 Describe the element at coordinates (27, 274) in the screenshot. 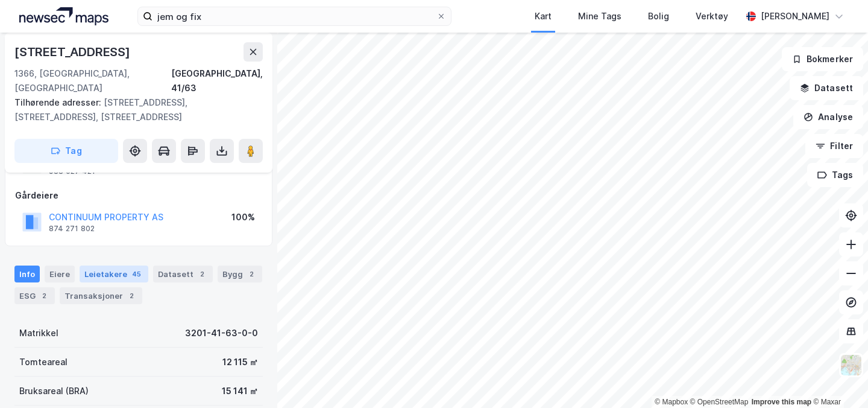

I see `div: Info` at that location.